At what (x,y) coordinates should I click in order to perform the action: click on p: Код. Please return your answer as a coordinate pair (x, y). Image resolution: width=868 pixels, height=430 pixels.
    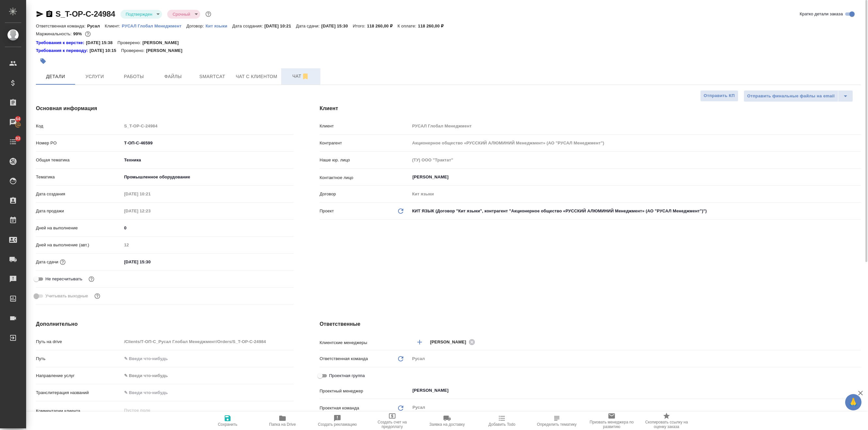
    Looking at the image, I should click on (79, 126).